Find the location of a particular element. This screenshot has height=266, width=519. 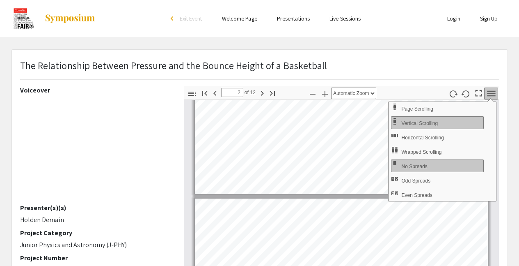

span: Odd Spreads is located at coordinates (417, 181).